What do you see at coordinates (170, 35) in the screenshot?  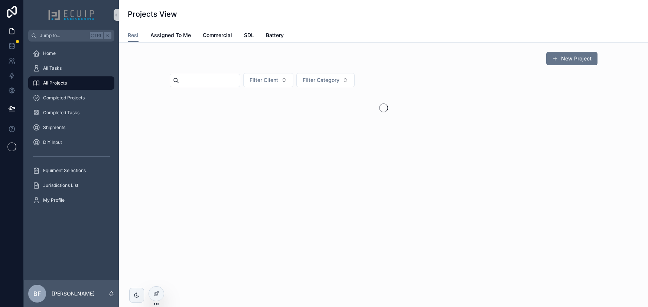 I see `span: Assigned To Me` at bounding box center [170, 35].